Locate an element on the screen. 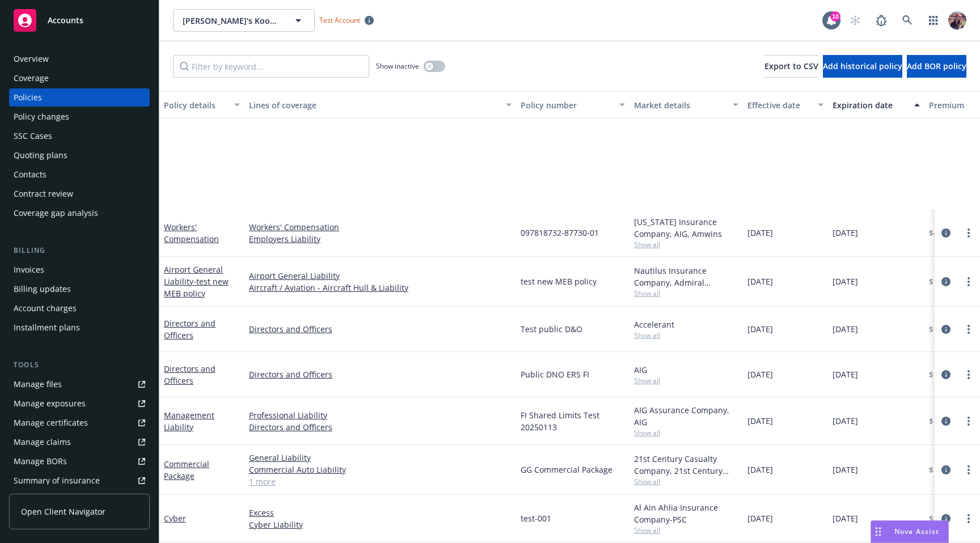 This screenshot has height=543, width=980. div: Coverage is located at coordinates (31, 78).